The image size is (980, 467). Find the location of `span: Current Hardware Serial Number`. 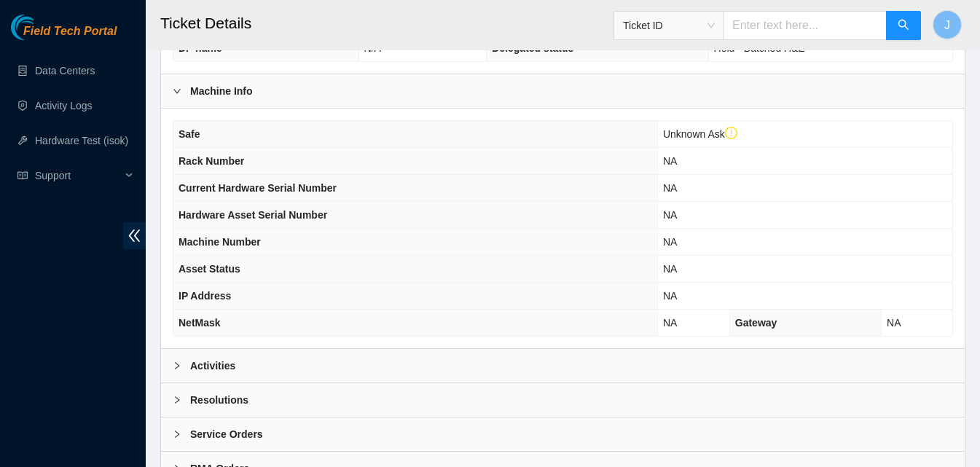

span: Current Hardware Serial Number is located at coordinates (257, 188).